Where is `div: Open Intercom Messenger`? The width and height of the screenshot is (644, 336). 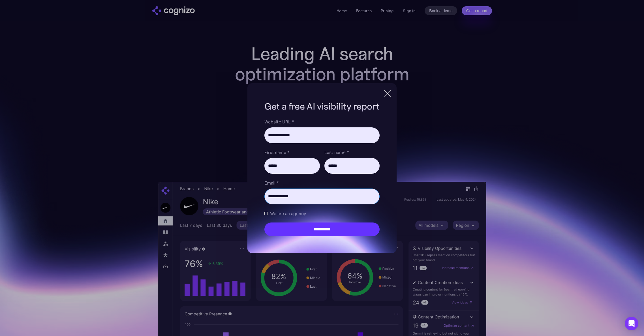 div: Open Intercom Messenger is located at coordinates (632, 324).